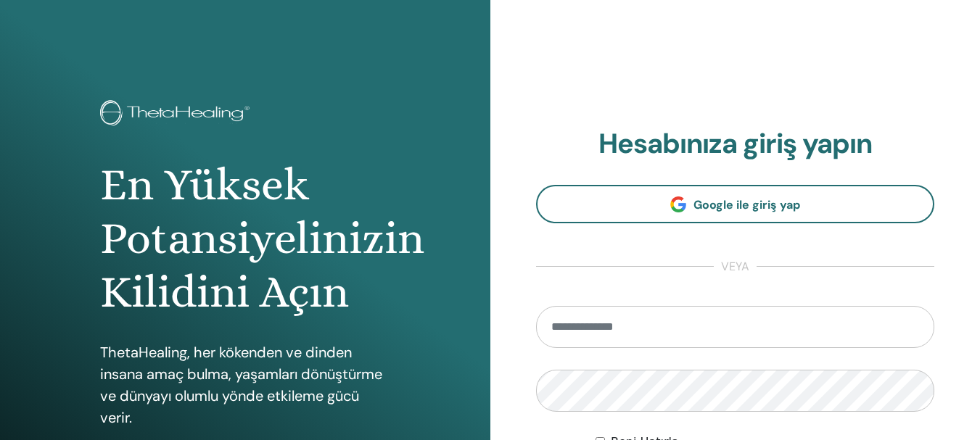  Describe the element at coordinates (735, 267) in the screenshot. I see `span: veya` at that location.